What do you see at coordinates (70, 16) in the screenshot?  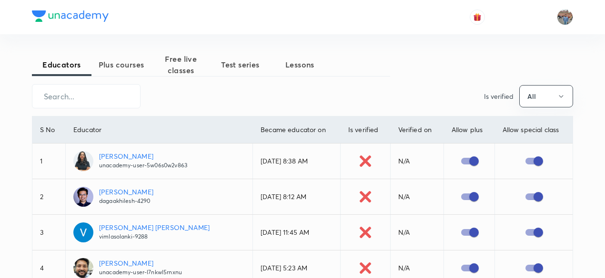 I see `img: Company Logo` at bounding box center [70, 16].